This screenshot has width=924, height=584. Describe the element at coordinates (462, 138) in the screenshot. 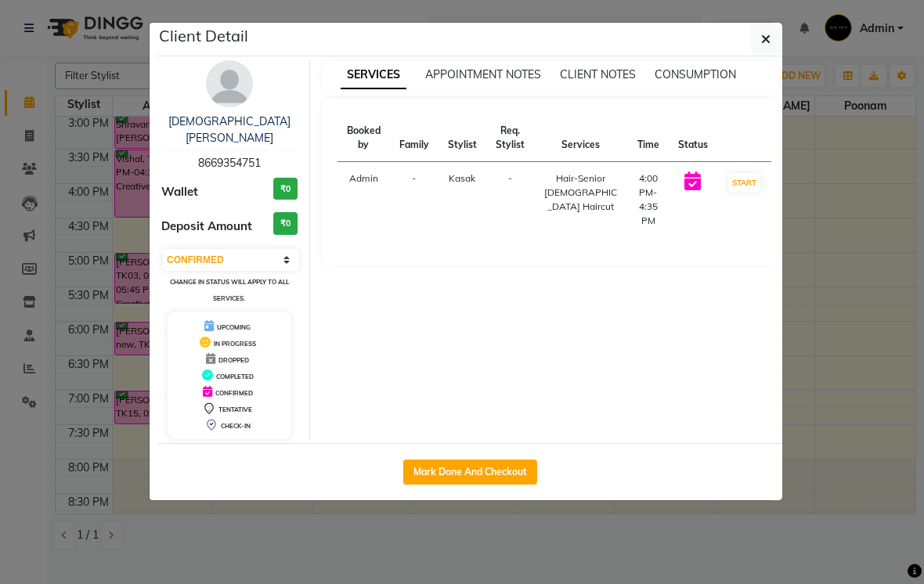

I see `th: Stylist` at that location.